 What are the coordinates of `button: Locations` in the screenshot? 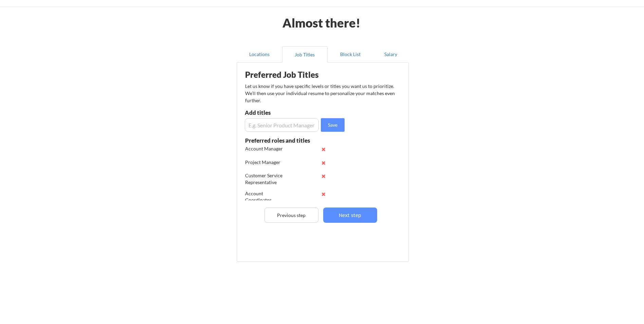 It's located at (259, 54).